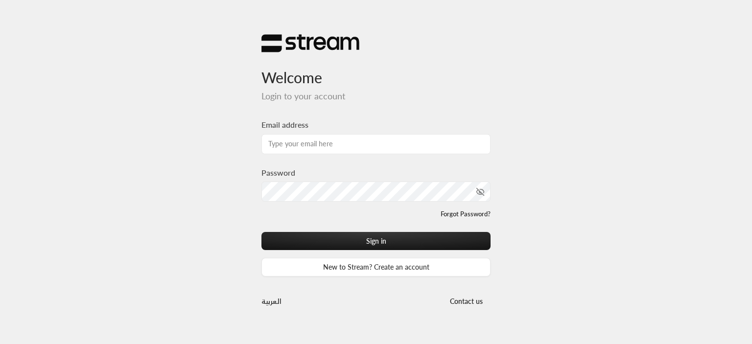  Describe the element at coordinates (278, 173) in the screenshot. I see `label: Password` at that location.